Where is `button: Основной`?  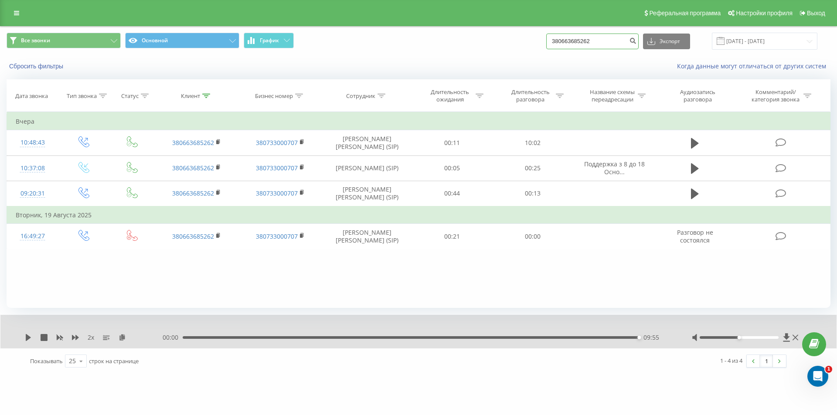 button: Основной is located at coordinates (182, 41).